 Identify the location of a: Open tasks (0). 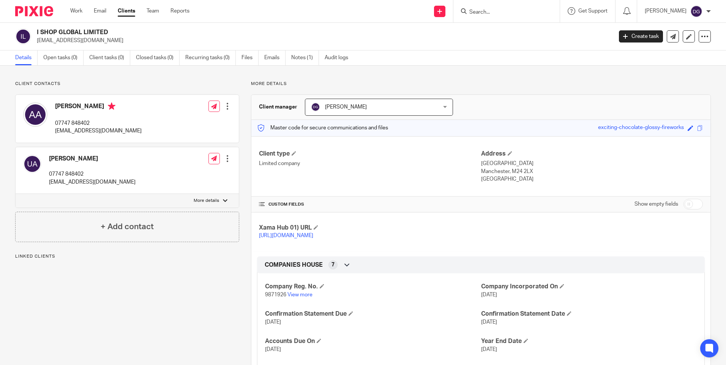
(63, 58).